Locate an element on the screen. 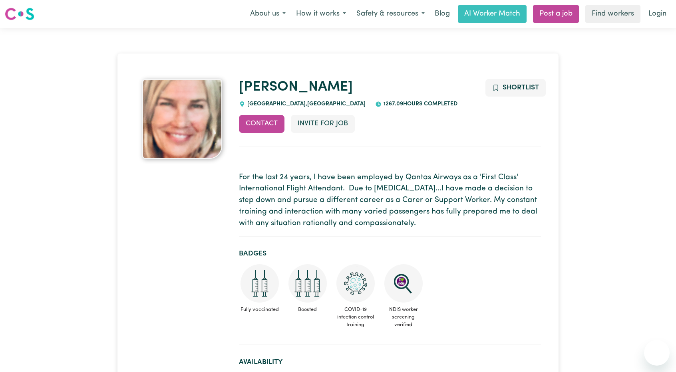 The height and width of the screenshot is (372, 676). img: Care and support worker has received 2 doses of COVID-19 vaccine is located at coordinates (260, 284).